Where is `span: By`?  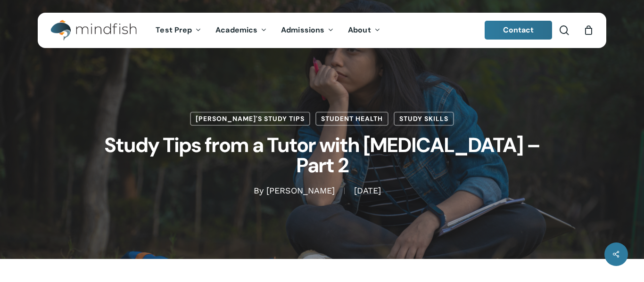 span: By is located at coordinates (259, 191).